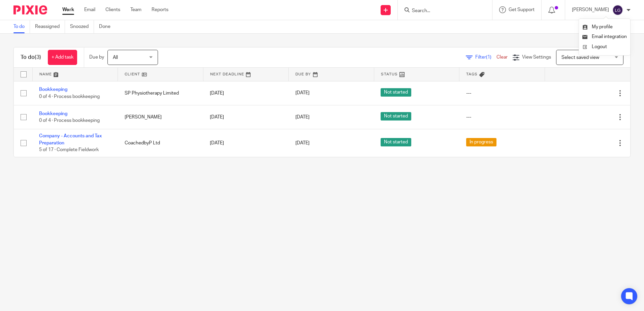 This screenshot has width=644, height=311. Describe the element at coordinates (486, 57) in the screenshot. I see `span: Filter` at that location.